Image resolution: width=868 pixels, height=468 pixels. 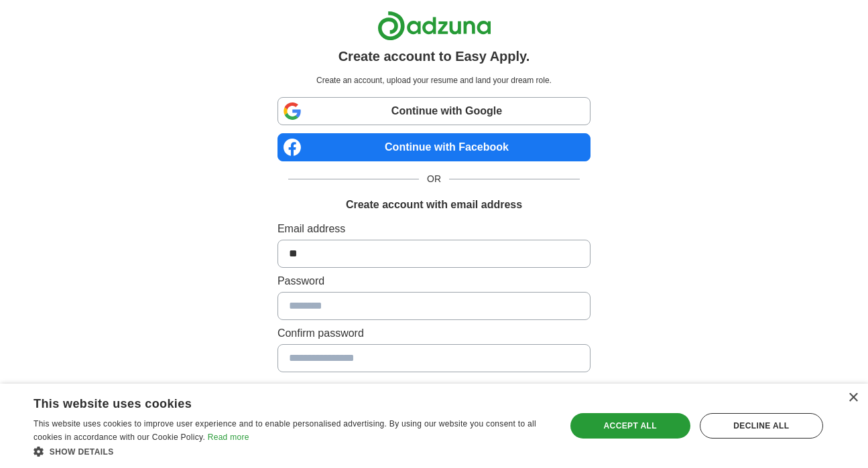 I want to click on a: Continue with Facebook, so click(x=434, y=147).